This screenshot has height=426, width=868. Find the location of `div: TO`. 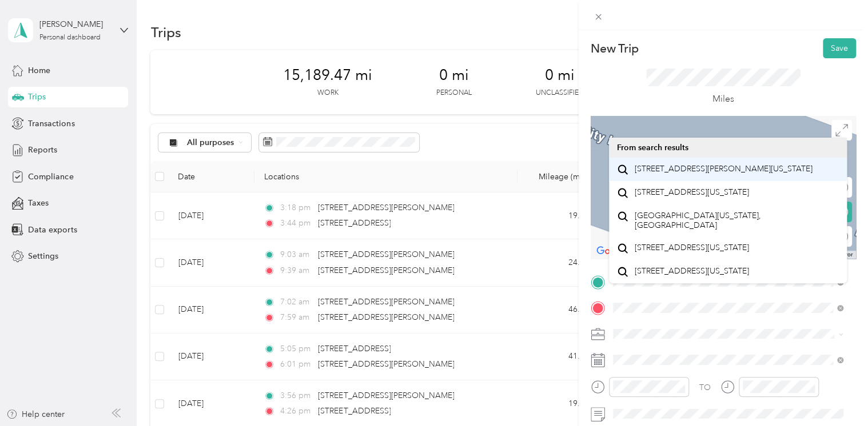

div: TO is located at coordinates (705, 387).